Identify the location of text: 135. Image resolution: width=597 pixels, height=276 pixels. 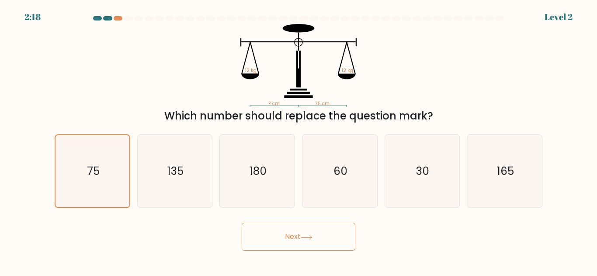
(175, 171).